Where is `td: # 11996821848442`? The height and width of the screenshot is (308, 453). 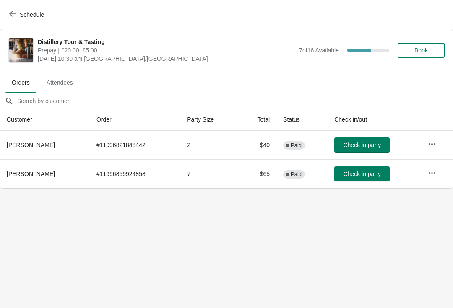 td: # 11996821848442 is located at coordinates (135, 145).